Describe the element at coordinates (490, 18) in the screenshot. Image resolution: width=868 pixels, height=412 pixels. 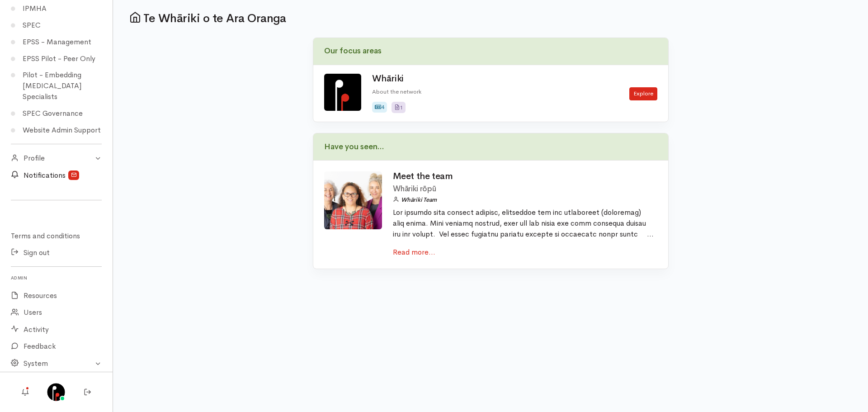
I see `h1: Te Whāriki o te Ara Oranga` at that location.